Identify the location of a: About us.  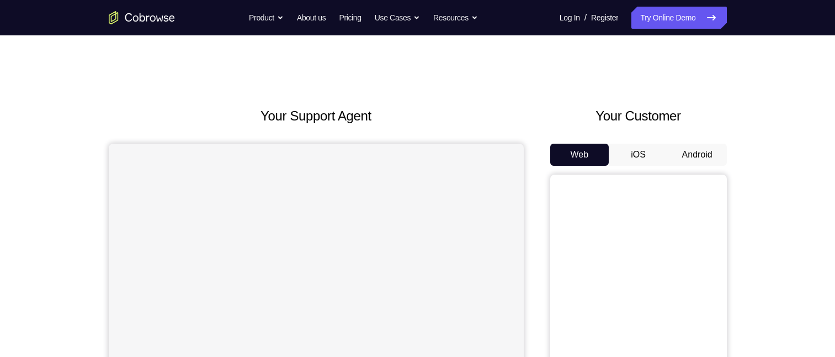
(311, 18).